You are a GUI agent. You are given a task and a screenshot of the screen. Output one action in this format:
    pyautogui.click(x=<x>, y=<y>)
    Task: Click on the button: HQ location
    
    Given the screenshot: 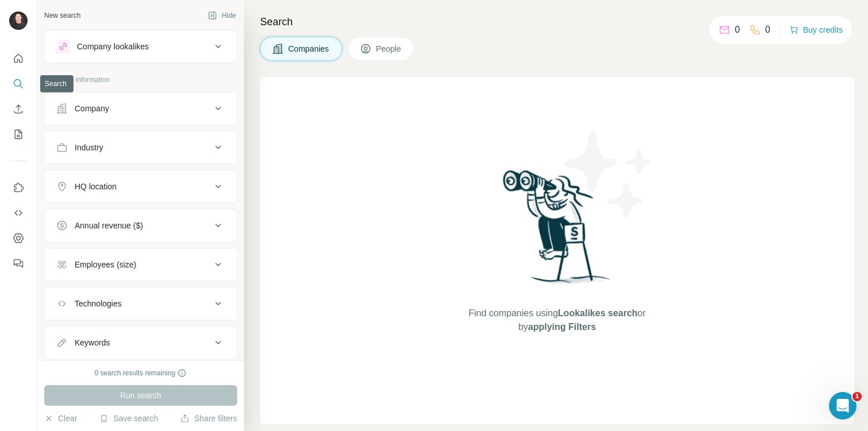 What is the action you would take?
    pyautogui.click(x=141, y=186)
    